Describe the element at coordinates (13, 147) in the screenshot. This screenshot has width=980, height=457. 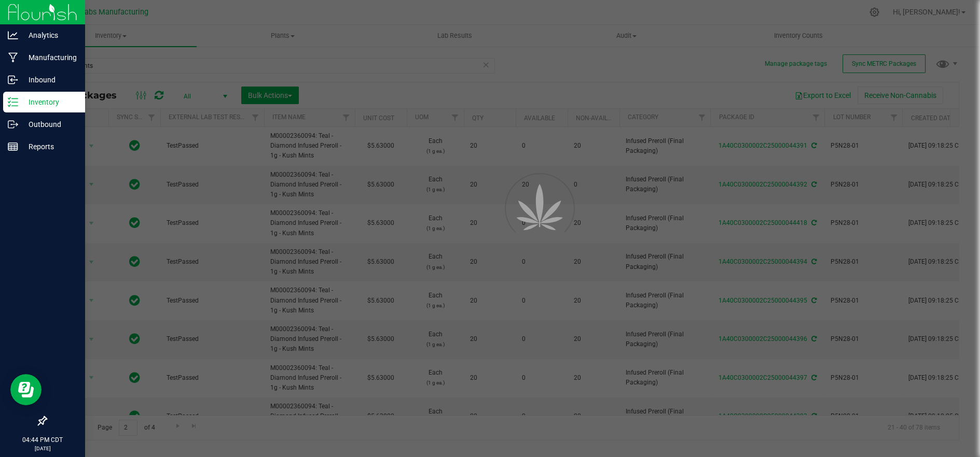
I see `inline-svg: Reports` at that location.